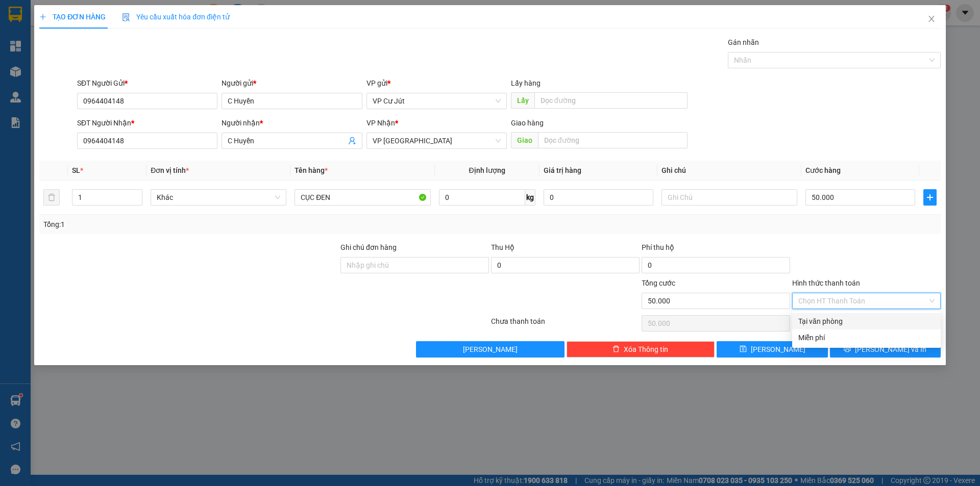  What do you see at coordinates (44, 27) in the screenshot?
I see `div: chị thu` at bounding box center [44, 27].